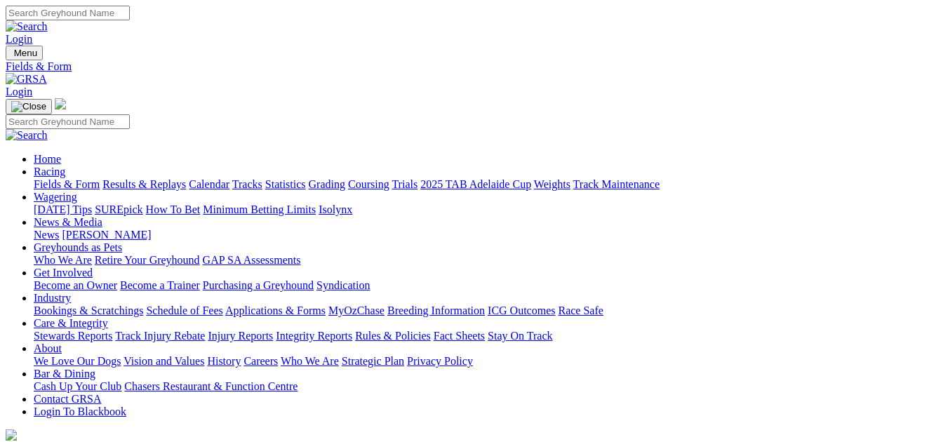  I want to click on a: Schedule of Fees, so click(184, 310).